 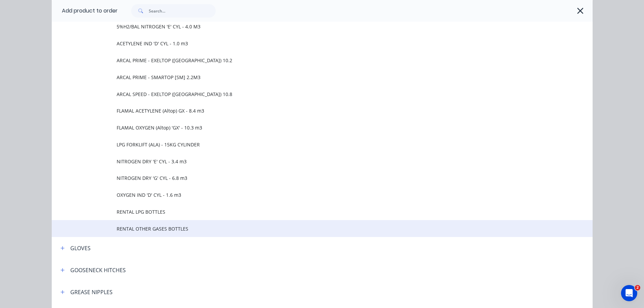 What do you see at coordinates (307, 229) in the screenshot?
I see `span: RENTAL OTHER GASES BOTTLES` at bounding box center [307, 229].